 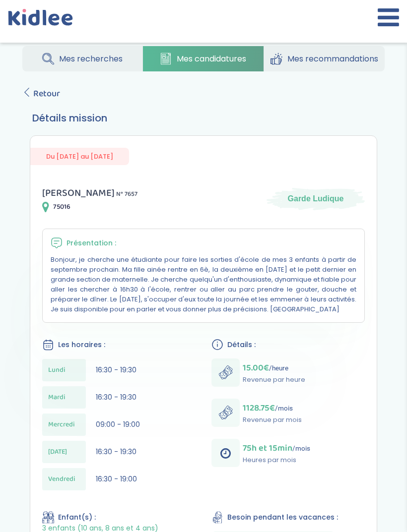 I want to click on a: Mes candidatures, so click(x=203, y=59).